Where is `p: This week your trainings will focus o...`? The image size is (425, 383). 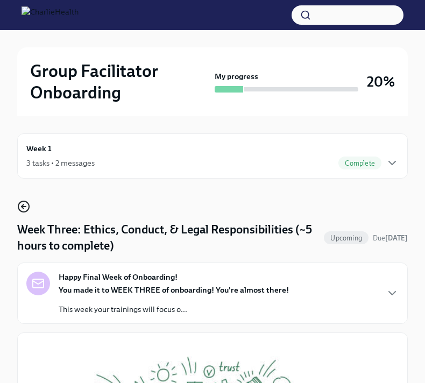
p: This week your trainings will focus o... is located at coordinates (174, 309).